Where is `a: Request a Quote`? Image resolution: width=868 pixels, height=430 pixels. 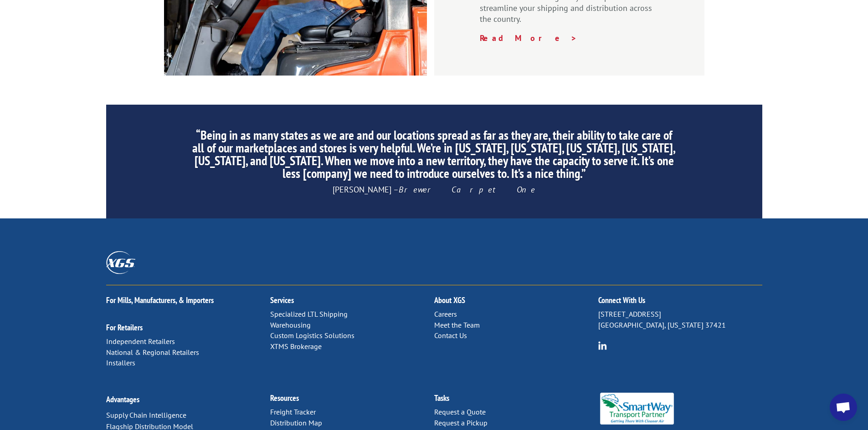 a: Request a Quote is located at coordinates (460, 412).